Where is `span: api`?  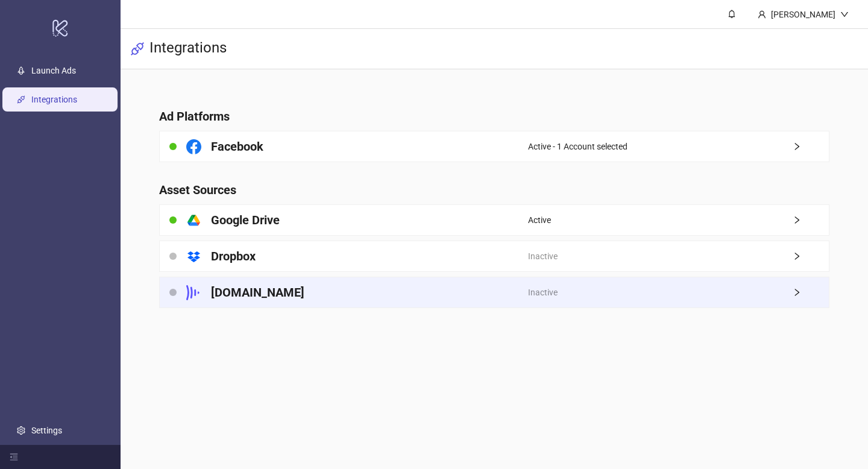
span: api is located at coordinates (138, 49).